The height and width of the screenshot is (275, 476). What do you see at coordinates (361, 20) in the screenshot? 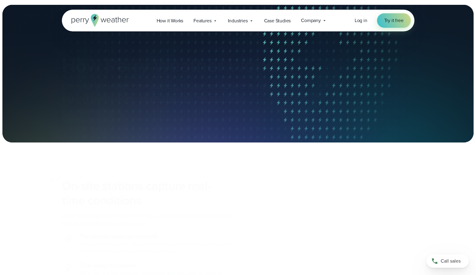
I see `span: Log in` at bounding box center [361, 20].